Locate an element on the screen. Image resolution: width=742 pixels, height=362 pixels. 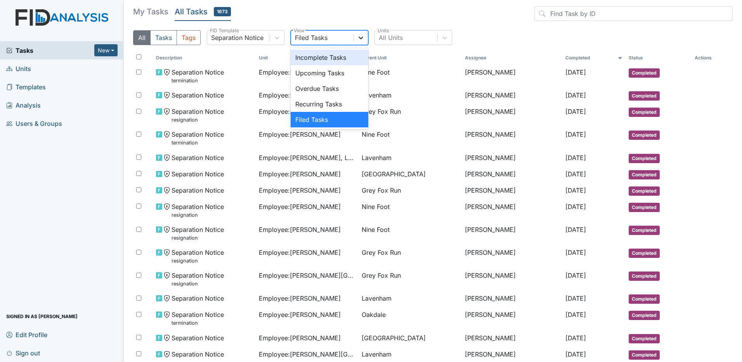
span: Units is located at coordinates (19, 68).